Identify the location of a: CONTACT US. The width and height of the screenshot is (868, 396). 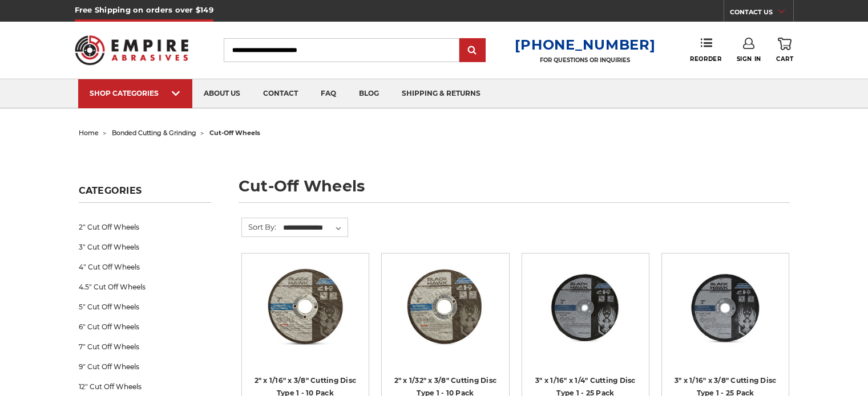
(761, 13).